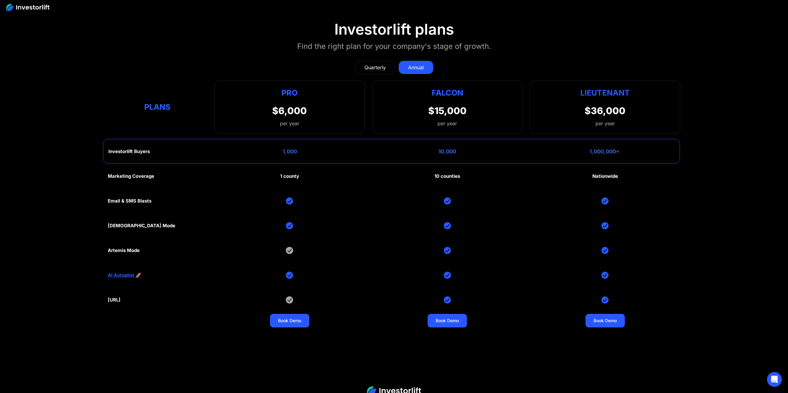  I want to click on div: $36,000, so click(605, 111).